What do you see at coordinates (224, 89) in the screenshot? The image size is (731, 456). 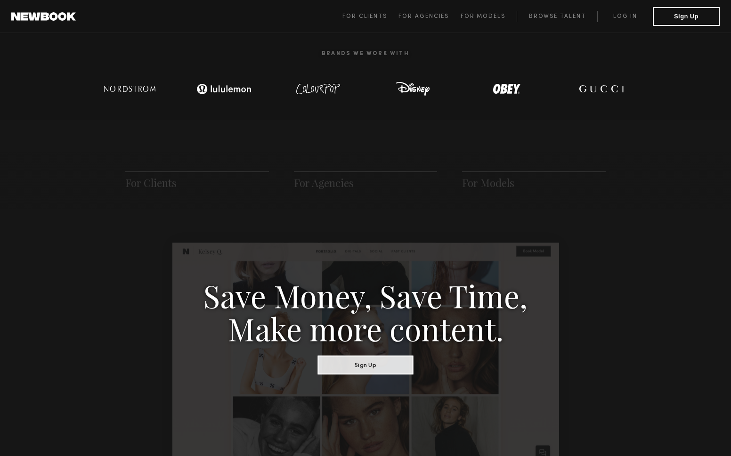 I see `img: logo-lulu.svg` at bounding box center [224, 89].